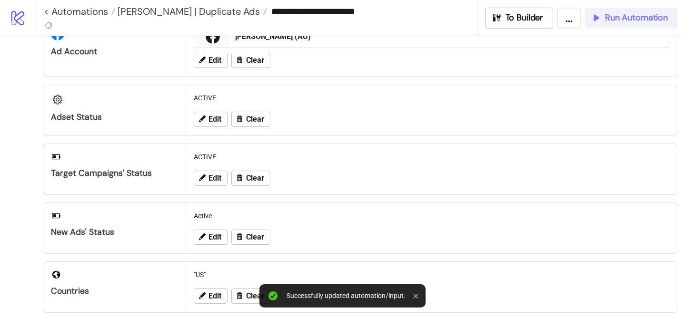  I want to click on div: "US", so click(431, 275).